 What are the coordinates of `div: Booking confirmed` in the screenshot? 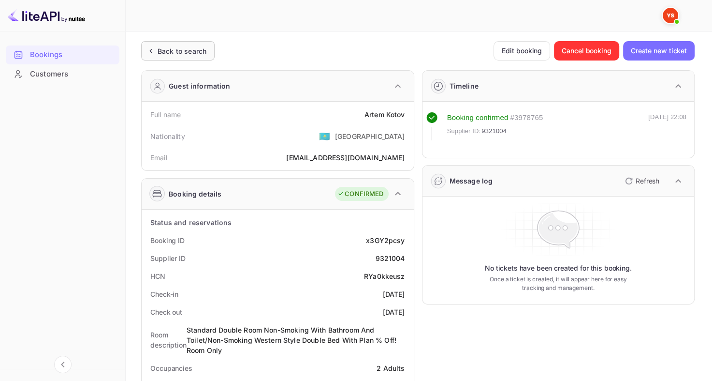 It's located at (478, 117).